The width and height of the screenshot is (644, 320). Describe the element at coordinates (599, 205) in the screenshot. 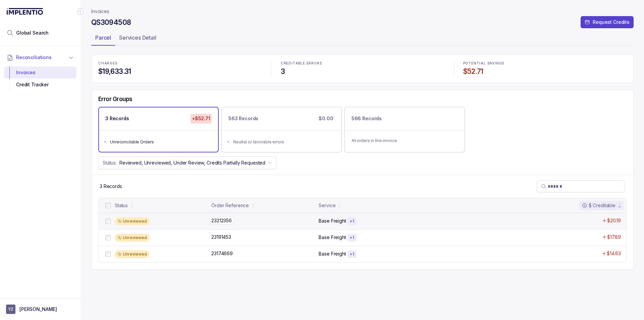

I see `div: $ Creditable` at that location.